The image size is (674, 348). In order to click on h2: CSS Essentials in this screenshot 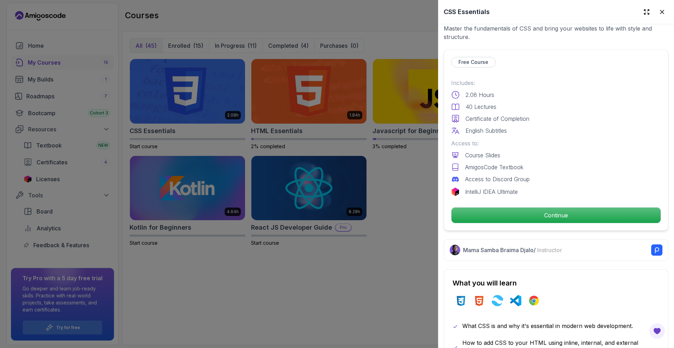, I will do `click(467, 12)`.